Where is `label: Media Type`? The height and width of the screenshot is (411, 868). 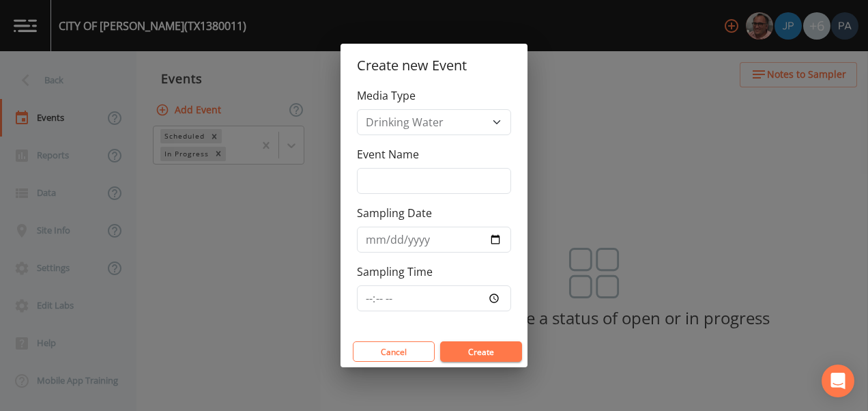
label: Media Type is located at coordinates (386, 96).